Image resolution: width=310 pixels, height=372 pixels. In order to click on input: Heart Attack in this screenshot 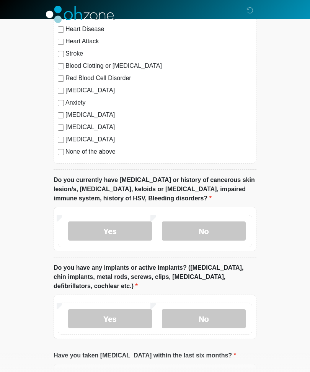, I will do `click(61, 42)`.